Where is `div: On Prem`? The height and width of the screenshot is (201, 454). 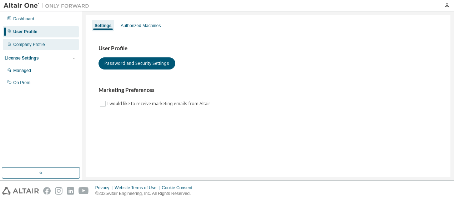
div: On Prem is located at coordinates (22, 83).